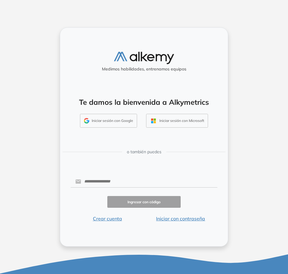  I want to click on button: Crear cuenta, so click(107, 219).